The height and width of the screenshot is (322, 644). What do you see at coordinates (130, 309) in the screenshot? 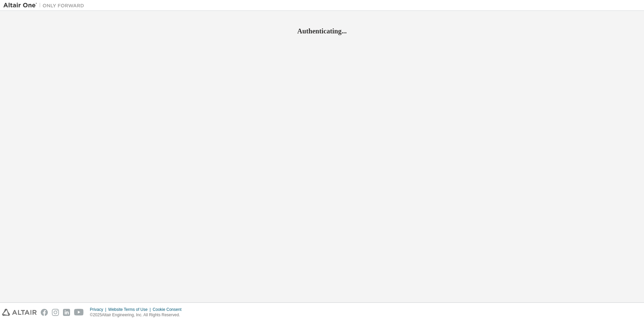
I see `div: Website Terms of Use` at bounding box center [130, 309].